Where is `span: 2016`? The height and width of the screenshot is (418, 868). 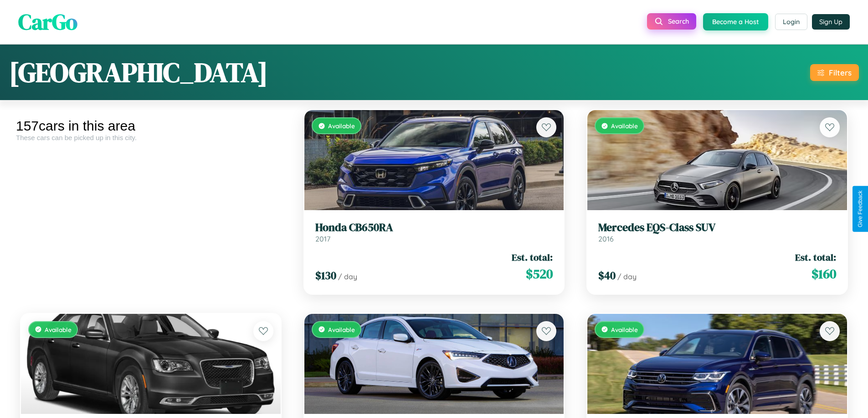
span: 2016 is located at coordinates (606, 239).